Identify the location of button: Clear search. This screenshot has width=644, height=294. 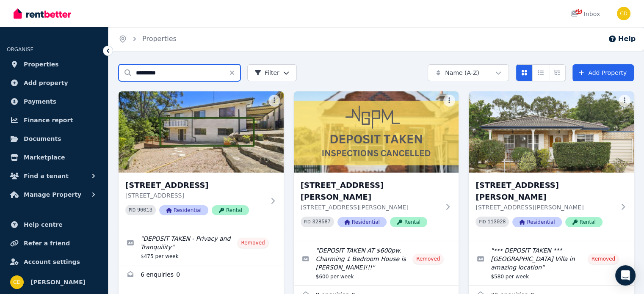
(235, 73).